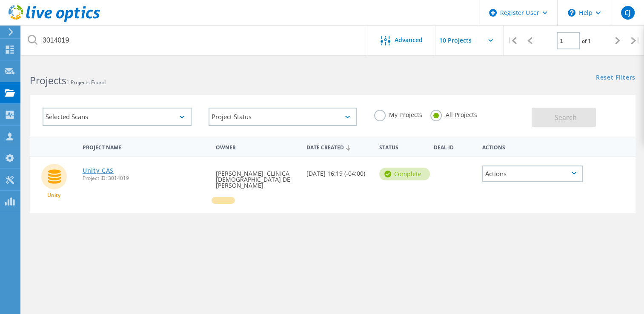  I want to click on a: Unity CAS, so click(98, 171).